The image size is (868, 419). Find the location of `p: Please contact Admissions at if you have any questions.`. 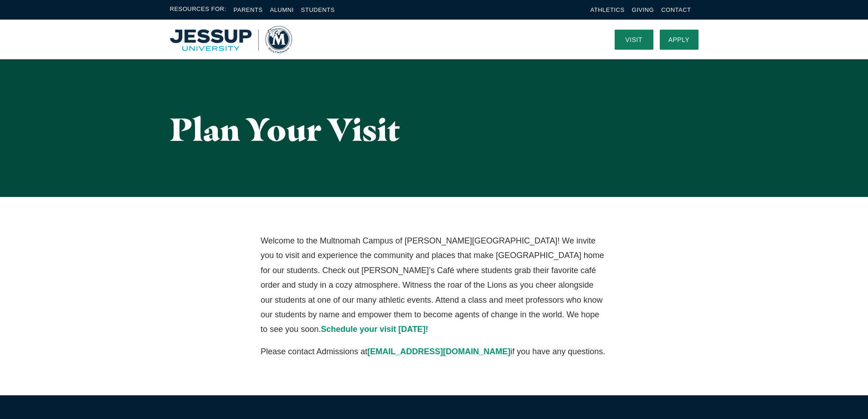

p: Please contact Admissions at if you have any questions. is located at coordinates (434, 351).